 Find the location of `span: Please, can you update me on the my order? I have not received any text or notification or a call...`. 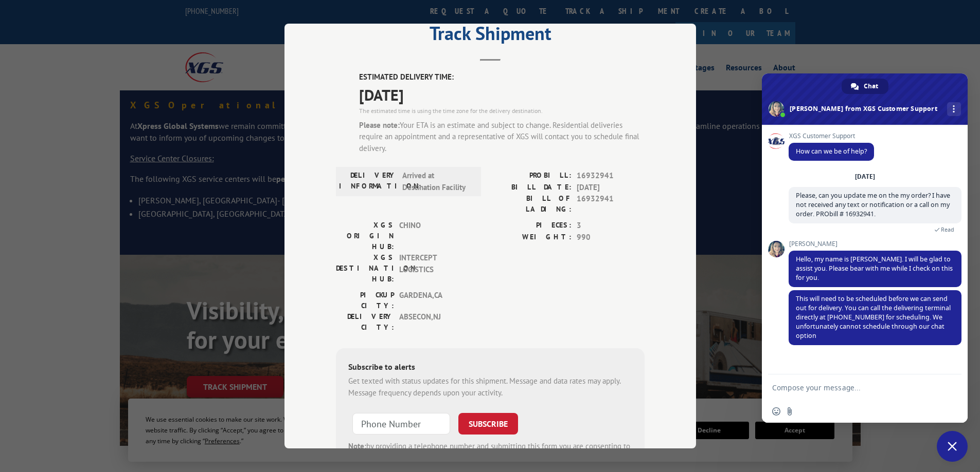

span: Please, can you update me on the my order? I have not received any text or notification or a call... is located at coordinates (873, 205).